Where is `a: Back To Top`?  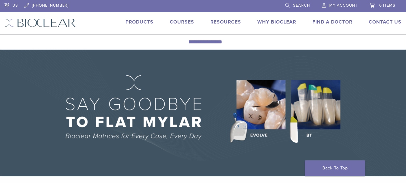
a: Back To Top is located at coordinates (335, 168).